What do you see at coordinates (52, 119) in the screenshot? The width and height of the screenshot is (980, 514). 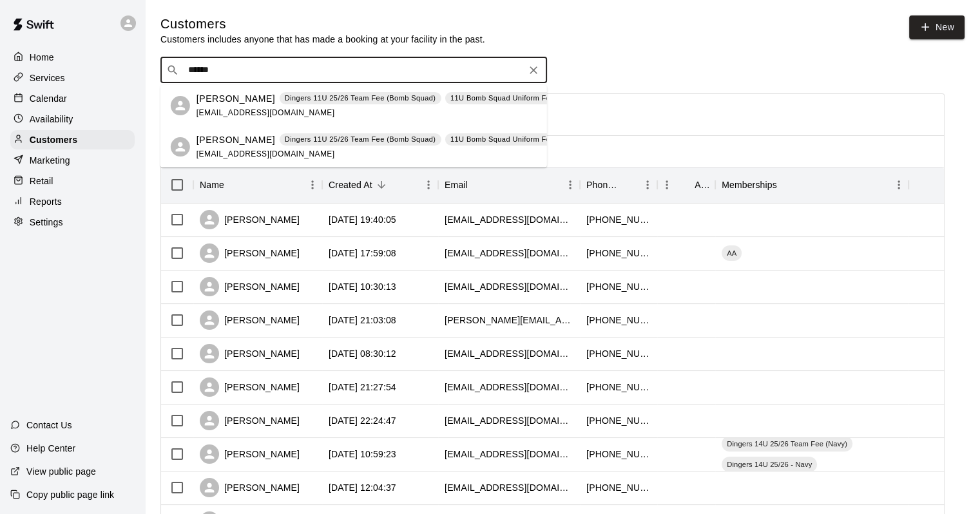 I see `p: Availability` at bounding box center [52, 119].